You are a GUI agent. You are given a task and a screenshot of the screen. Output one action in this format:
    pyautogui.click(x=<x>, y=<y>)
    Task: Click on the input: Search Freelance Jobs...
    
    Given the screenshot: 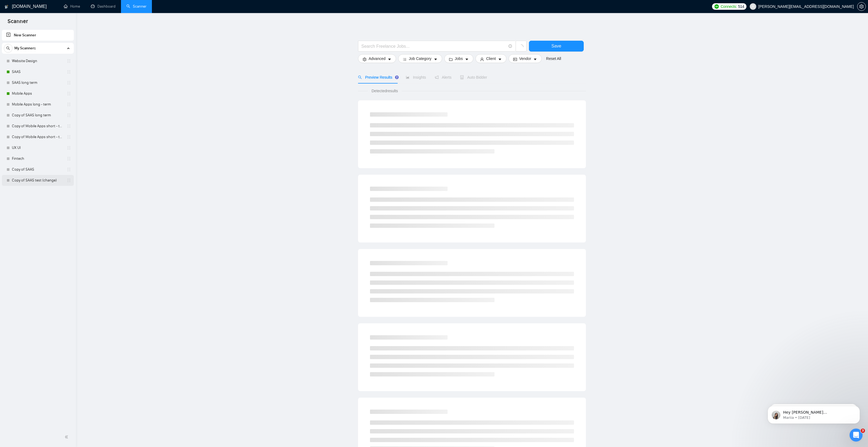 What is the action you would take?
    pyautogui.click(x=433, y=46)
    